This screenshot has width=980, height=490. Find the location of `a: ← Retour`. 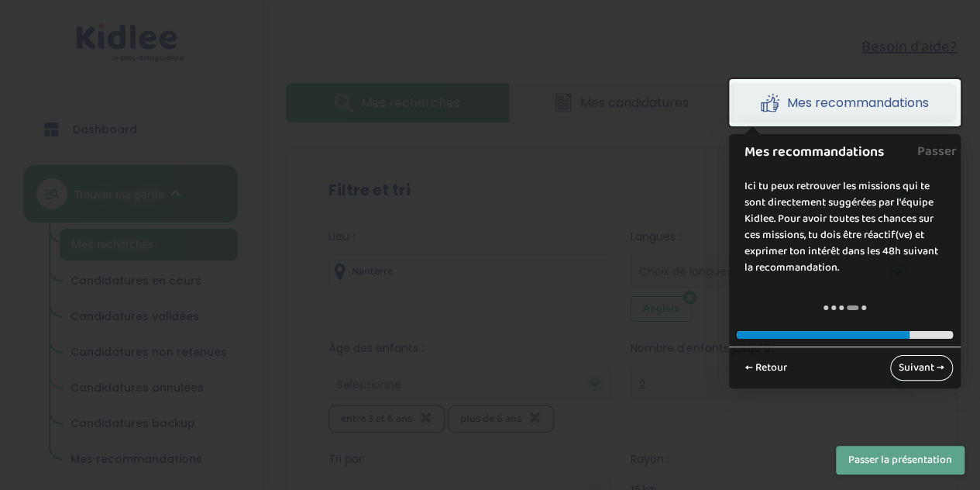

a: ← Retour is located at coordinates (767, 367).